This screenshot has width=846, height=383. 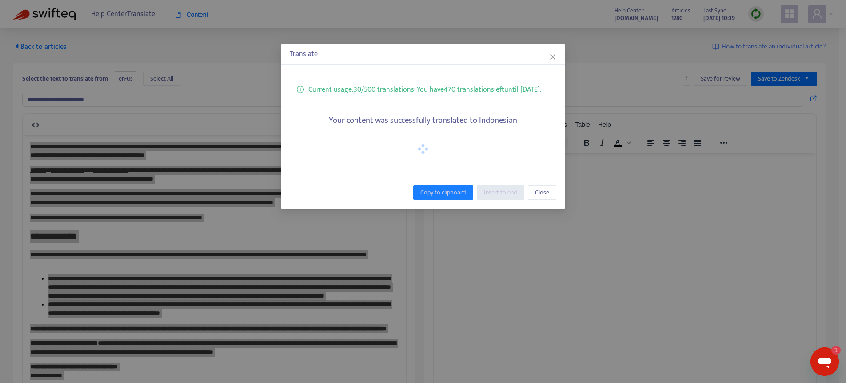 I want to click on span: close, so click(x=553, y=57).